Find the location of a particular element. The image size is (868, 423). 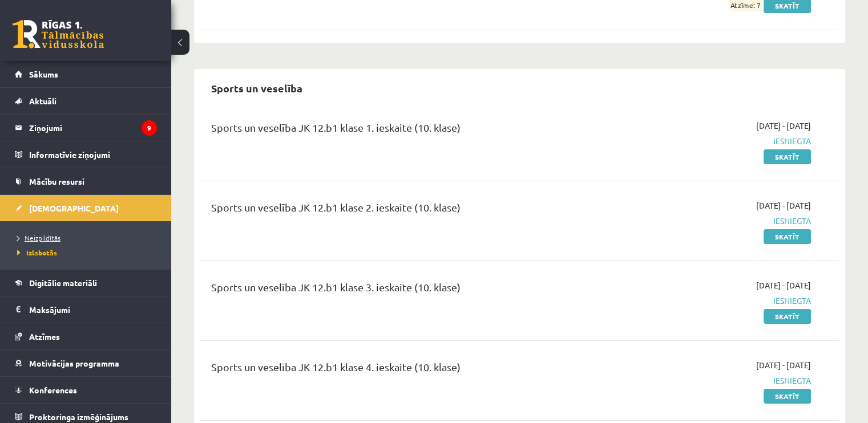

a: Neizpildītās is located at coordinates (88, 238).